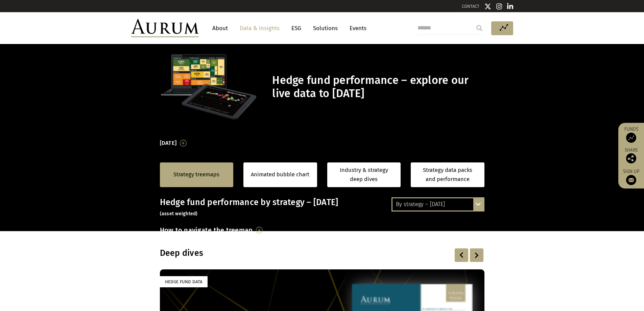 The image size is (644, 311). I want to click on a: CONTACT, so click(471, 6).